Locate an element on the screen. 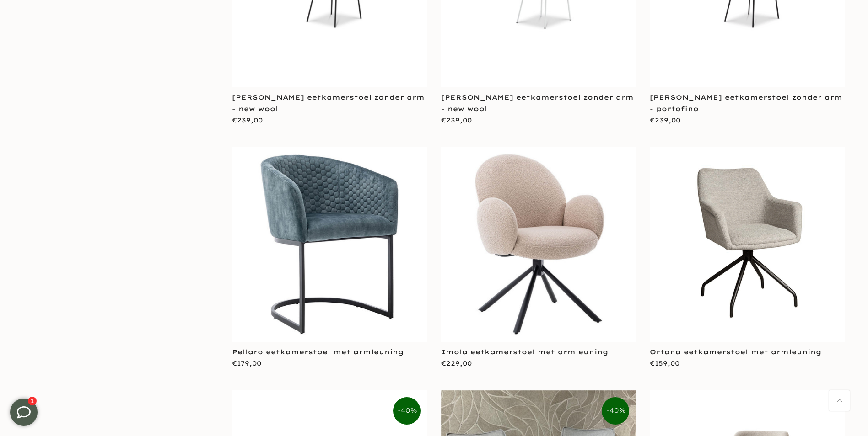 The height and width of the screenshot is (436, 868). span: €179,00 is located at coordinates (247, 364).